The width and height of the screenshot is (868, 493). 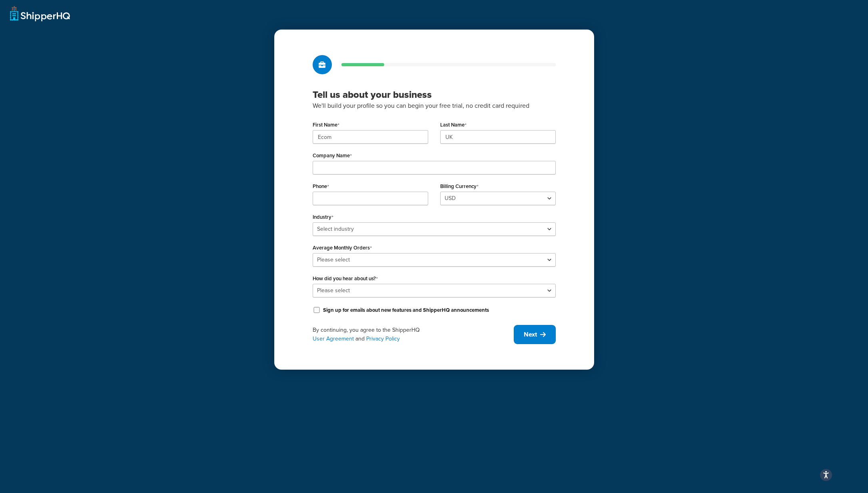 I want to click on button: Next, so click(x=535, y=335).